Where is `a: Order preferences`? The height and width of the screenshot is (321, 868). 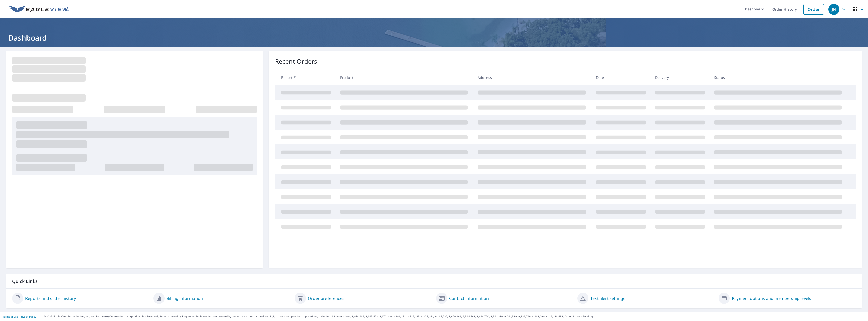 a: Order preferences is located at coordinates (326, 298).